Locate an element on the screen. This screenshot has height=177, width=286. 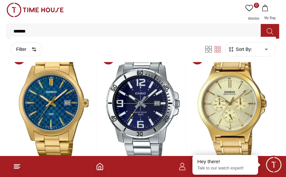
button: My Bag is located at coordinates (270, 13).